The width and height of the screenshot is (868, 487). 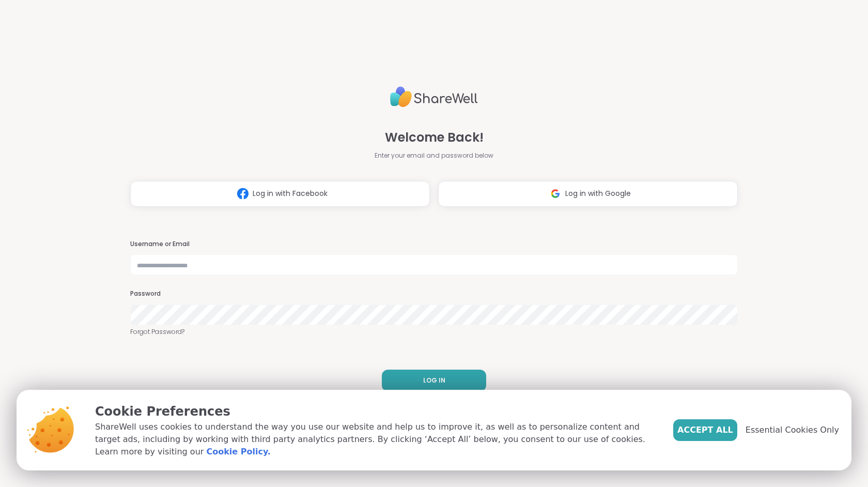 What do you see at coordinates (434, 97) in the screenshot?
I see `img: ShareWell Logo` at bounding box center [434, 97].